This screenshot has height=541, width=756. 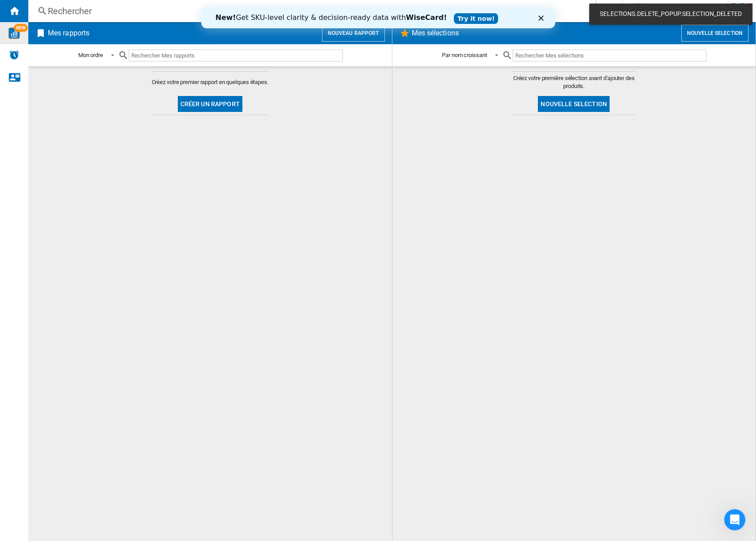 What do you see at coordinates (210, 104) in the screenshot?
I see `button: Créer un rapport` at bounding box center [210, 104].